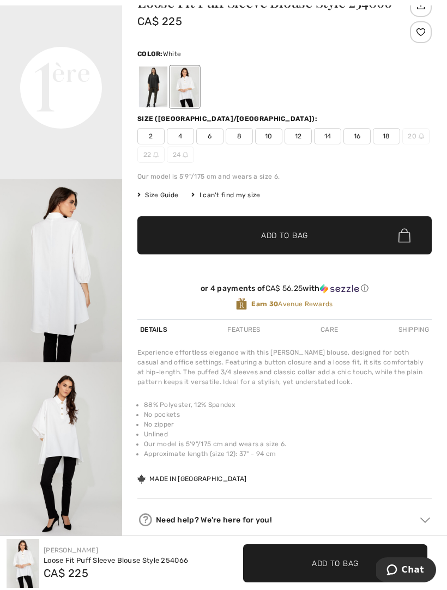 This screenshot has height=590, width=447. I want to click on img: Bag.svg, so click(404, 235).